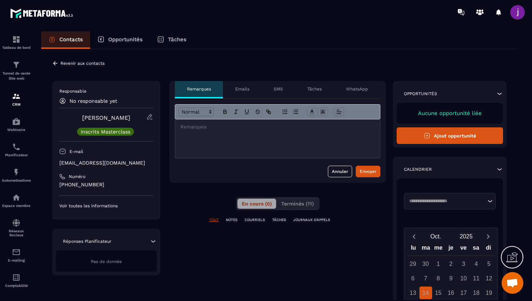  I want to click on div: 29, so click(413, 264).